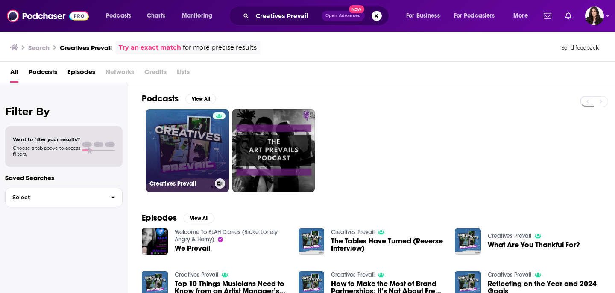  I want to click on a: EpisodesView All, so click(178, 218).